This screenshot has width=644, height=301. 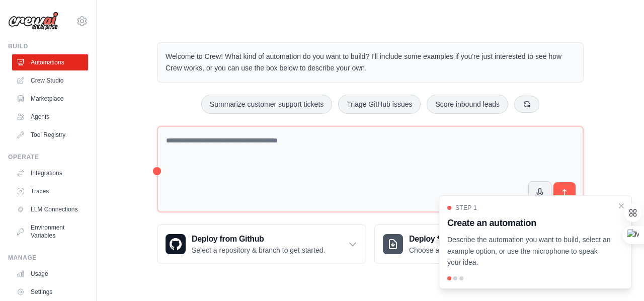 What do you see at coordinates (452, 250) in the screenshot?
I see `p: Choose a zip file to upload.` at bounding box center [452, 250].